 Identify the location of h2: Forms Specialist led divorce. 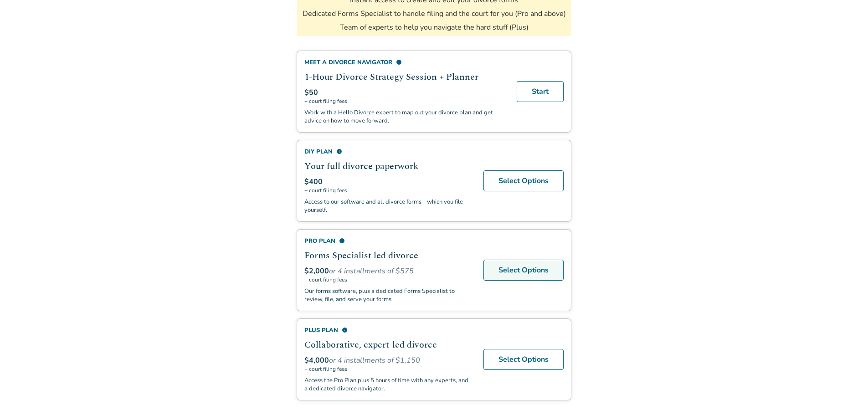
(388, 255).